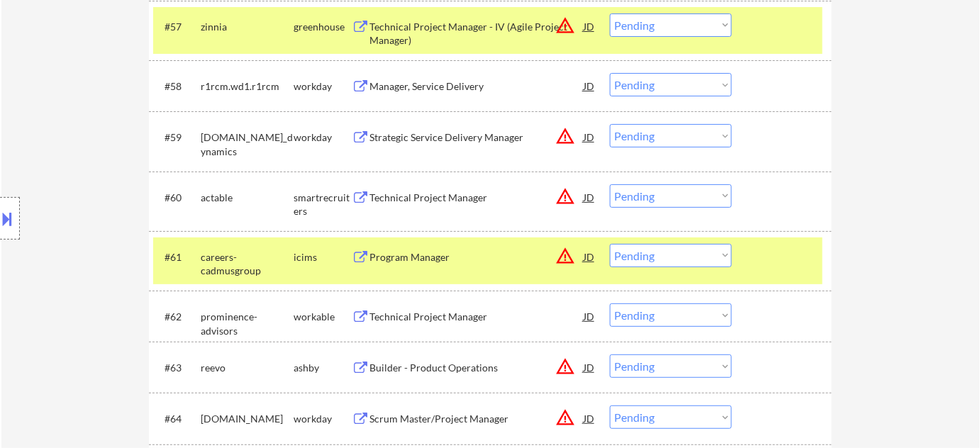 The image size is (980, 448). Describe the element at coordinates (177, 419) in the screenshot. I see `div: #64` at that location.